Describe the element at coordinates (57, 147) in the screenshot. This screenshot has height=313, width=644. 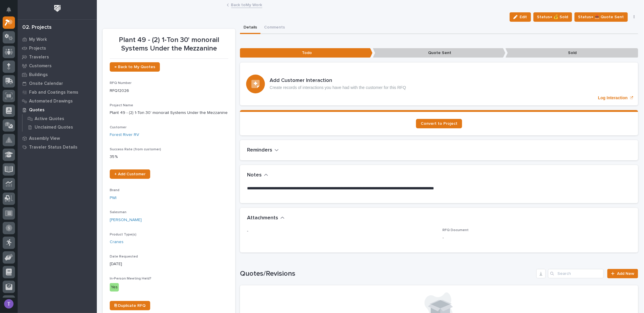
I see `a: Traveler Status Details` at that location.